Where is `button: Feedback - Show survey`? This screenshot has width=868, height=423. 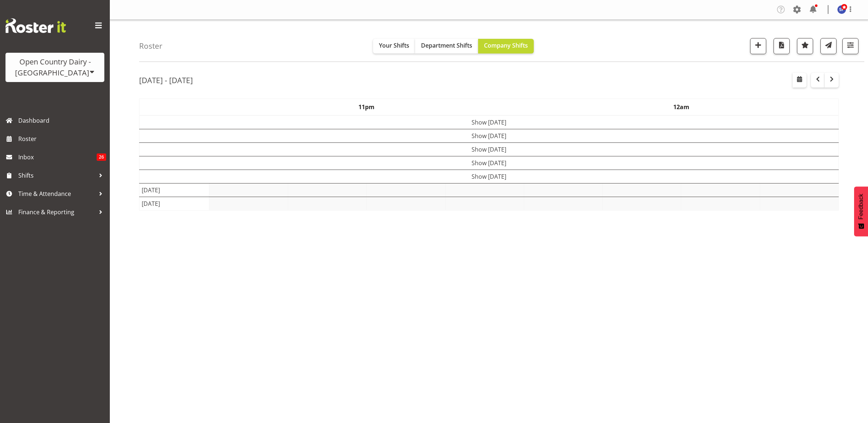
button: Feedback - Show survey is located at coordinates (861, 212).